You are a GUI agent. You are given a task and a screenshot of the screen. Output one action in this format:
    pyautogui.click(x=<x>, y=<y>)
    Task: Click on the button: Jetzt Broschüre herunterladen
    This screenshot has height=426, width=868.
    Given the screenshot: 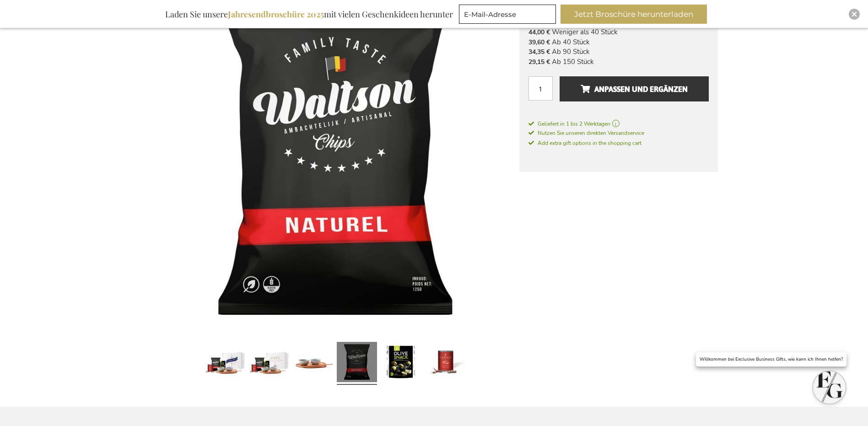 What is the action you would take?
    pyautogui.click(x=634, y=14)
    